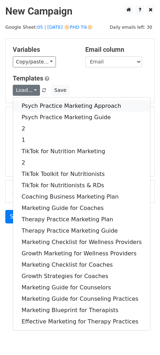 This screenshot has width=160, height=355. Describe the element at coordinates (131, 27) in the screenshot. I see `a: Daily emails left: 30` at that location.